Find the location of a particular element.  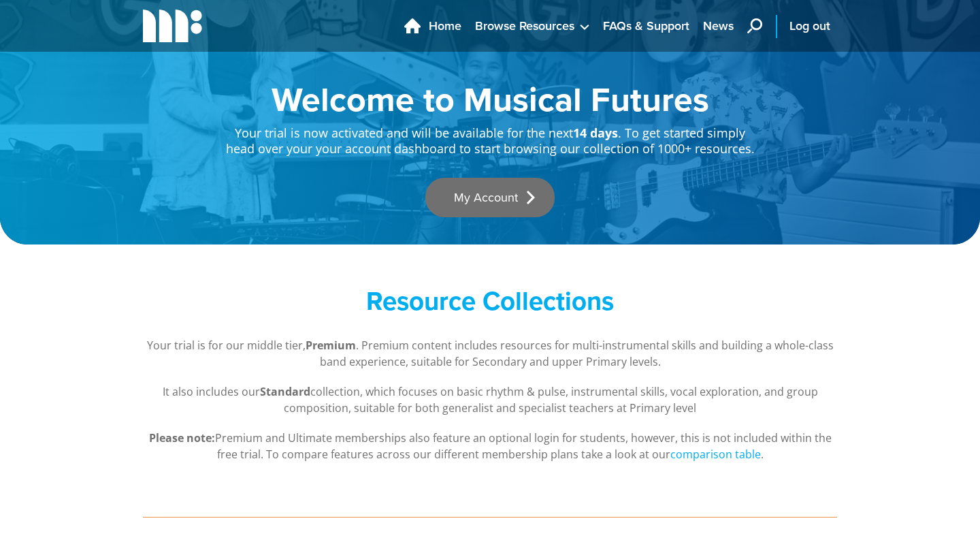

strong: Standard is located at coordinates (285, 391).